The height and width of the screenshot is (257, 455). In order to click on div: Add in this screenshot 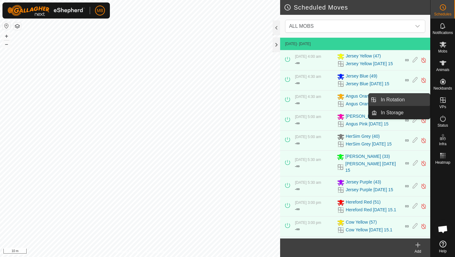, I will do `click(418, 252)`.